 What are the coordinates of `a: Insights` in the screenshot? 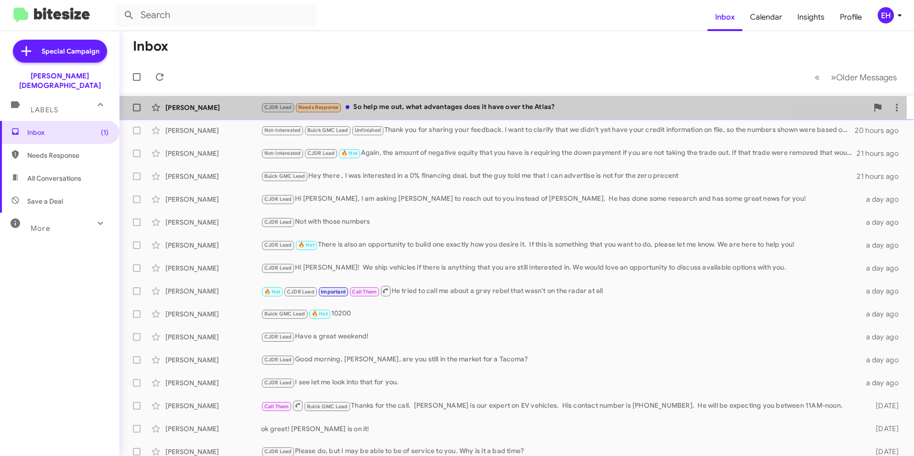 It's located at (811, 17).